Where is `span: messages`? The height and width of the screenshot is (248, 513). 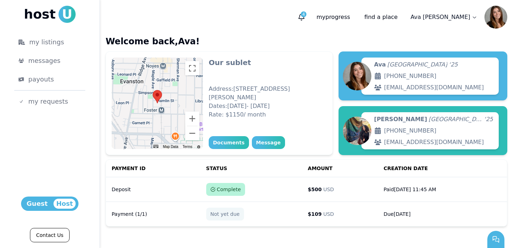 span: messages is located at coordinates (44, 61).